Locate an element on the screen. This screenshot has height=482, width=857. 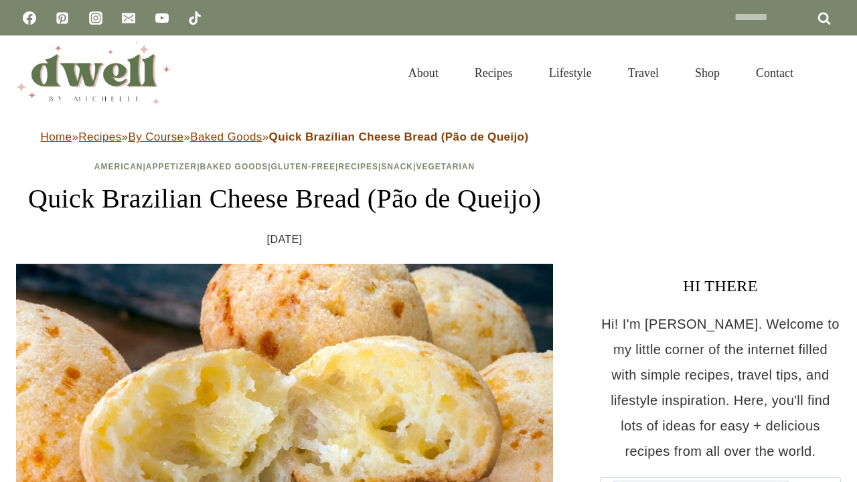
a: Contact is located at coordinates (775, 73).